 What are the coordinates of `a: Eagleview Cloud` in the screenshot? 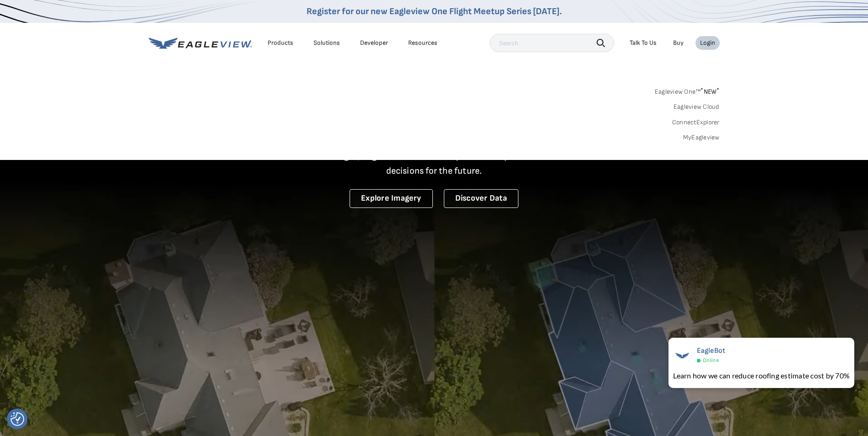 It's located at (696, 107).